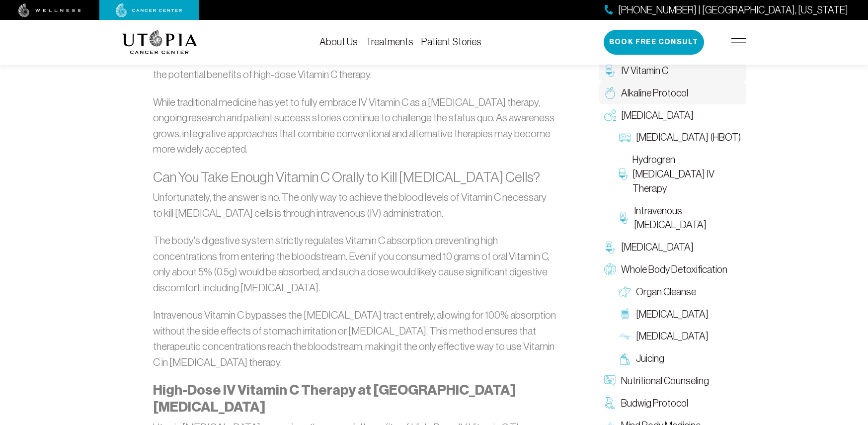  I want to click on img: Juicing, so click(625, 358).